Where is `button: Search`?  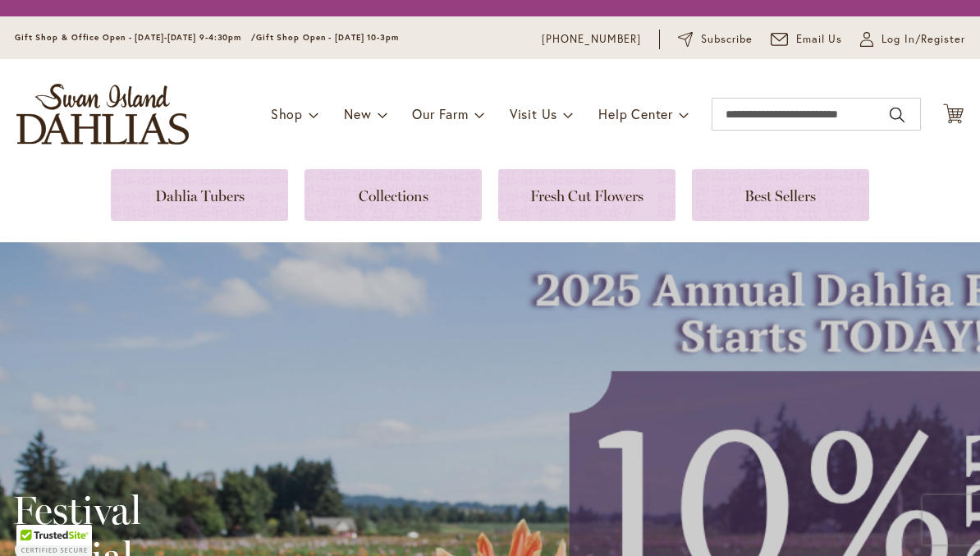
button: Search is located at coordinates (897, 115).